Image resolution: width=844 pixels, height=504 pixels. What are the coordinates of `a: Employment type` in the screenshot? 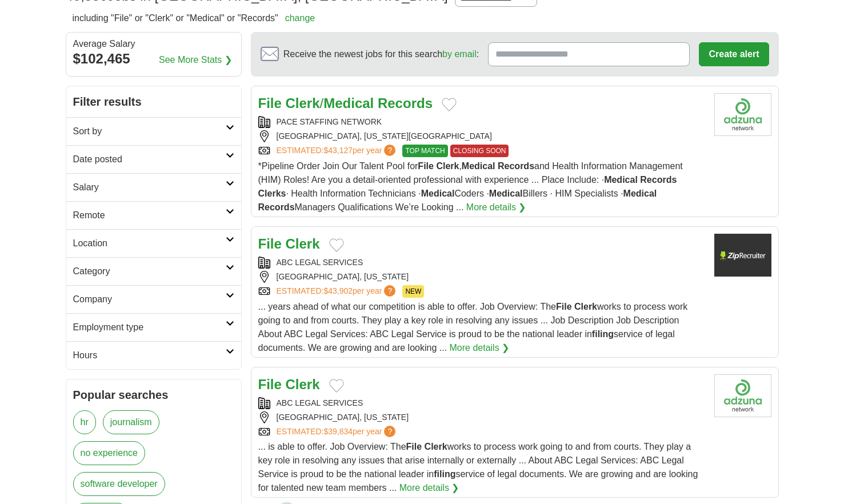 It's located at (154, 327).